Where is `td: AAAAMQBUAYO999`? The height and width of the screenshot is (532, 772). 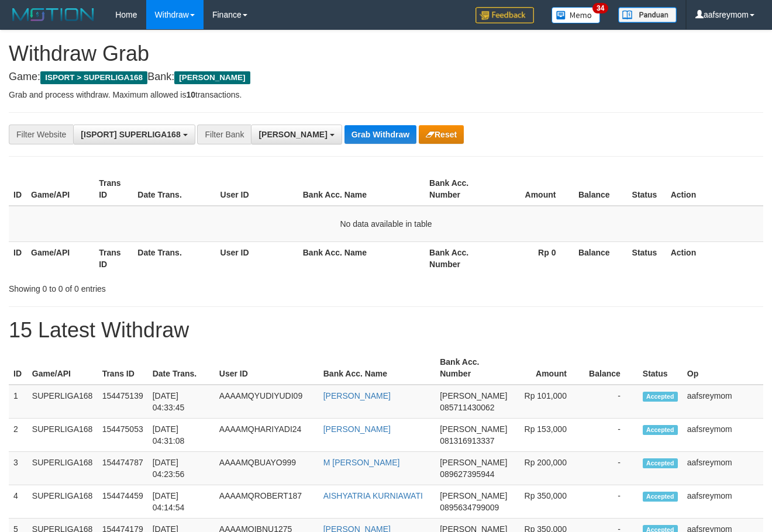 td: AAAAMQBUAYO999 is located at coordinates (267, 468).